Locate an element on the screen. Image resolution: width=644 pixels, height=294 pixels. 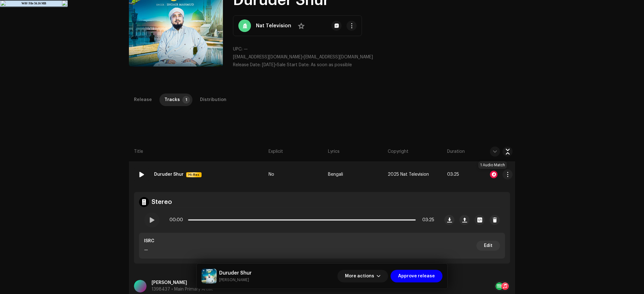
small: Duruder Shur is located at coordinates (235, 280).